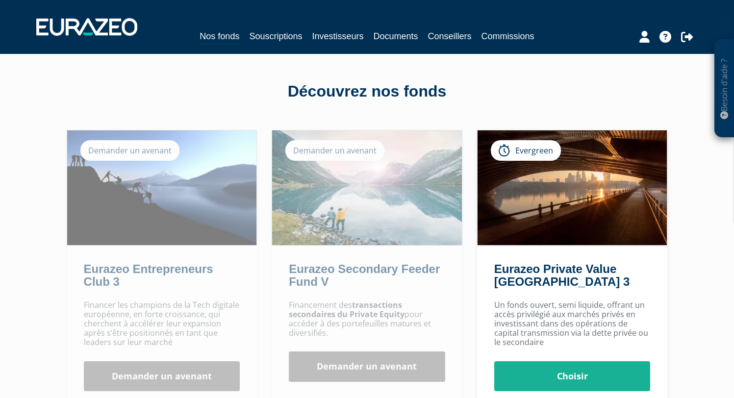  Describe the element at coordinates (572, 188) in the screenshot. I see `img: Eurazeo Private Value Europe 3` at that location.